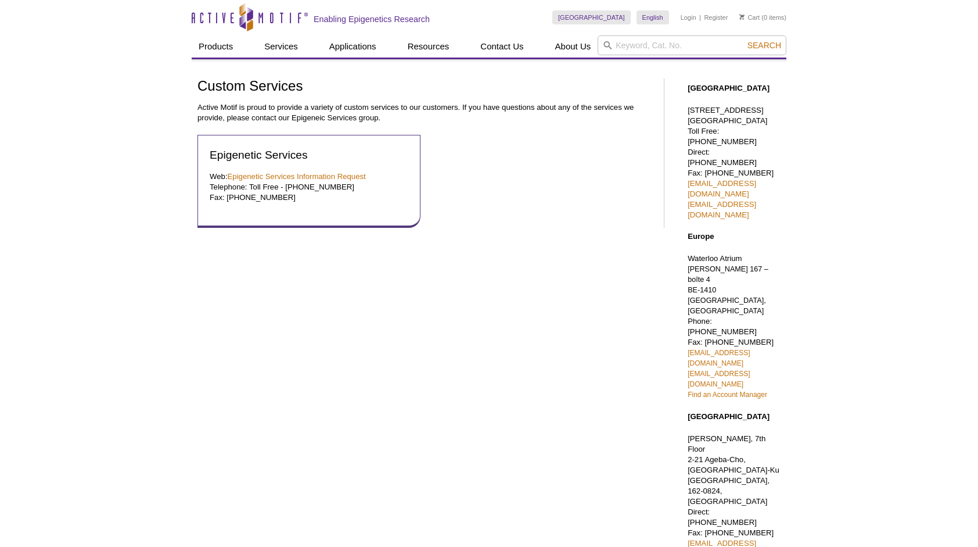 The height and width of the screenshot is (547, 978). I want to click on strong: Europe, so click(701, 236).